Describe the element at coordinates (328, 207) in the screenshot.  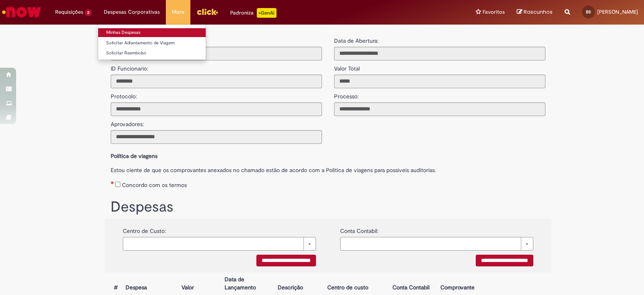
I see `h1: Despesas` at that location.